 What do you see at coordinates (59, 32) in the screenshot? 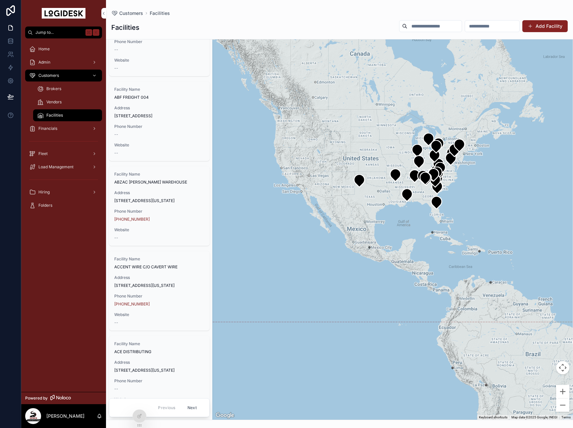
I see `span: Jump to...` at bounding box center [59, 32].